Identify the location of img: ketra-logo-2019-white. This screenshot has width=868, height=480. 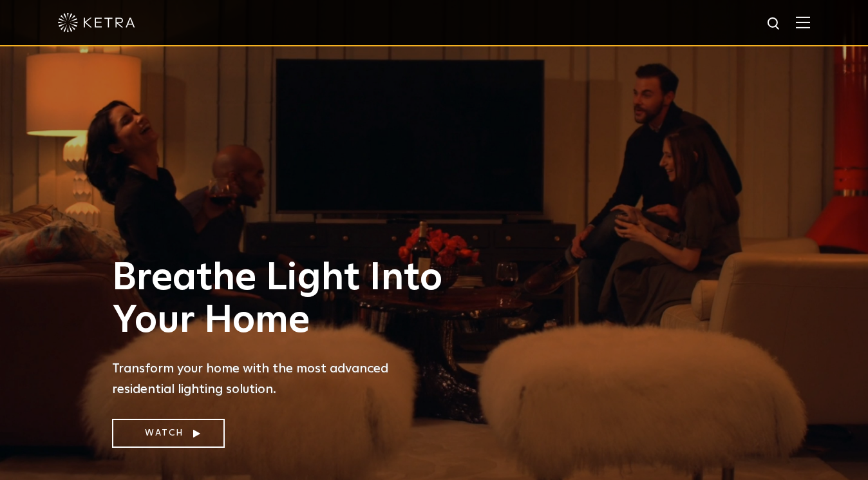
(96, 22).